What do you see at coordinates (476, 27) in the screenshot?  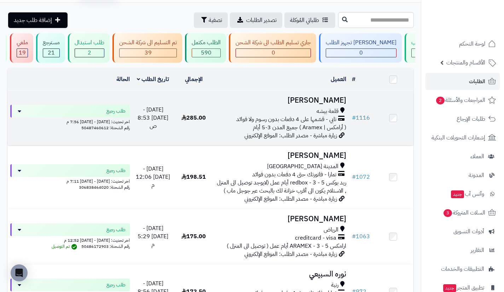 I see `img: logo-2.png` at bounding box center [476, 27].